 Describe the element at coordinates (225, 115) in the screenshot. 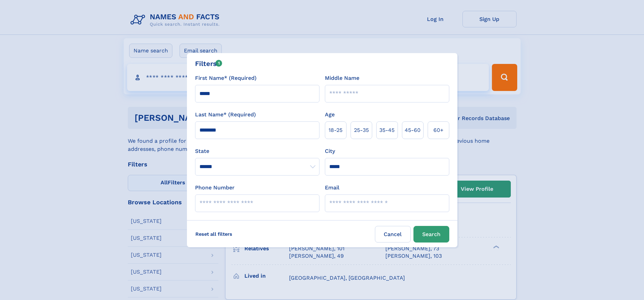

I see `label: Last Name* (Required)` at that location.